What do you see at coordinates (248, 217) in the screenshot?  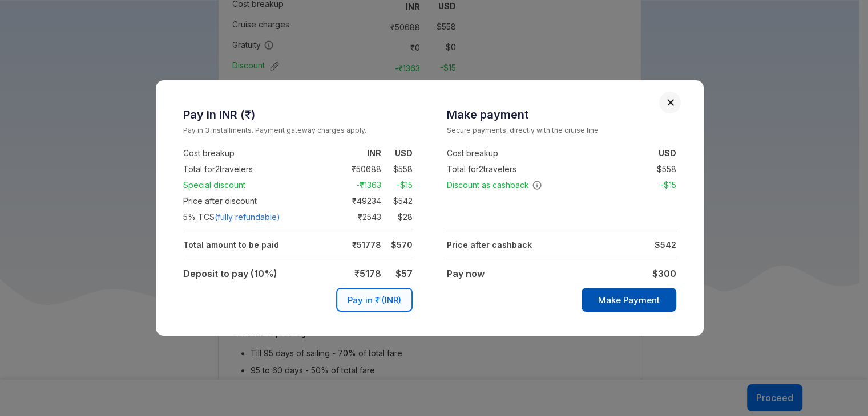 I see `span: (fully refundable)` at bounding box center [248, 217].